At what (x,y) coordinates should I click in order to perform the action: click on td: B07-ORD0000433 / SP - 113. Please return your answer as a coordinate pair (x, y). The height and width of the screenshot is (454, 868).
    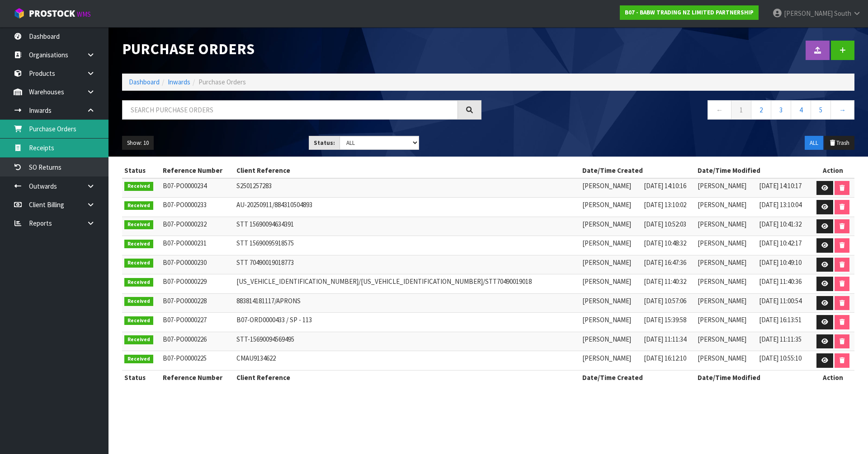
    Looking at the image, I should click on (407, 323).